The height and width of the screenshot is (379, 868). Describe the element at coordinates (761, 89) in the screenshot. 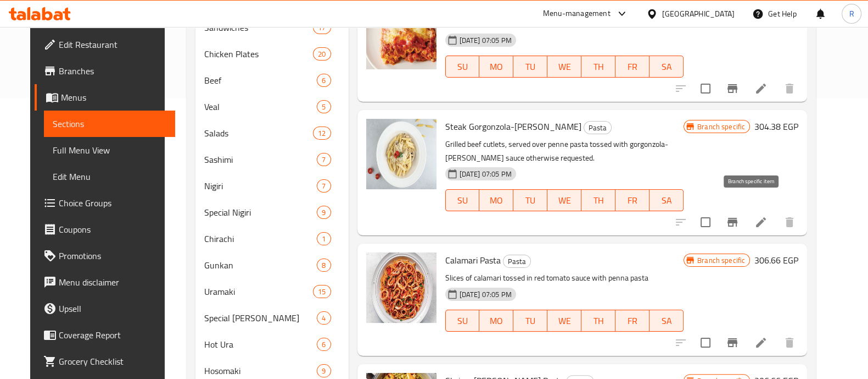

I see `a: Edit menu item` at that location.